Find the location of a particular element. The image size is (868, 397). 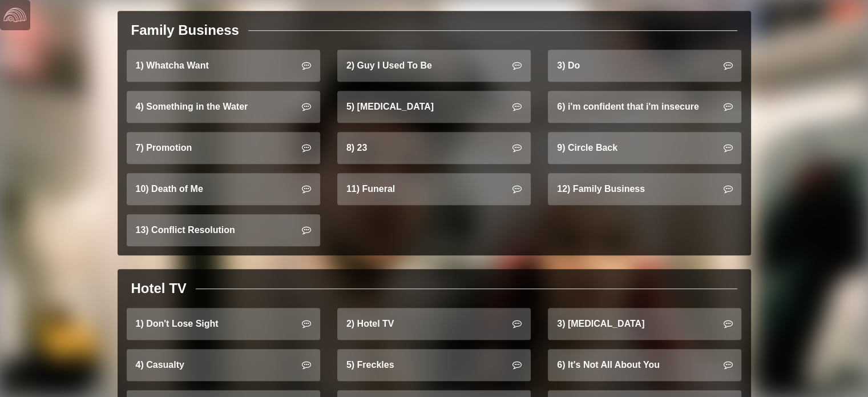

div: Hotel TV is located at coordinates (159, 288).